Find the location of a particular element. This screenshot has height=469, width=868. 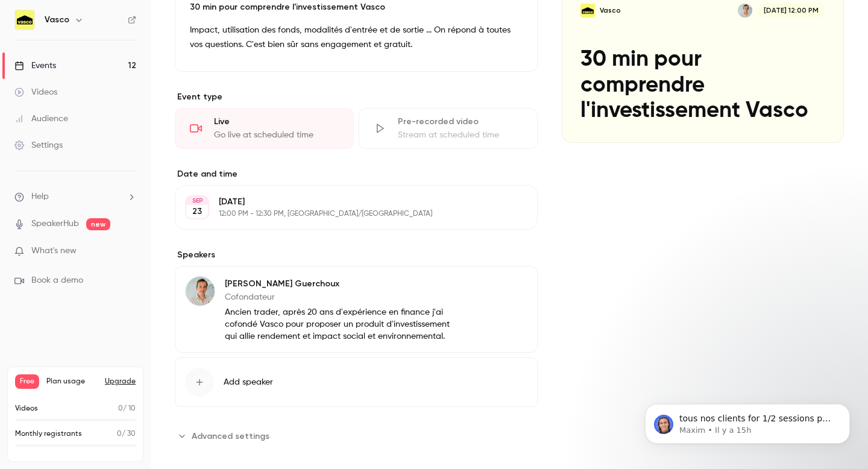

p: Event type is located at coordinates (356, 97).